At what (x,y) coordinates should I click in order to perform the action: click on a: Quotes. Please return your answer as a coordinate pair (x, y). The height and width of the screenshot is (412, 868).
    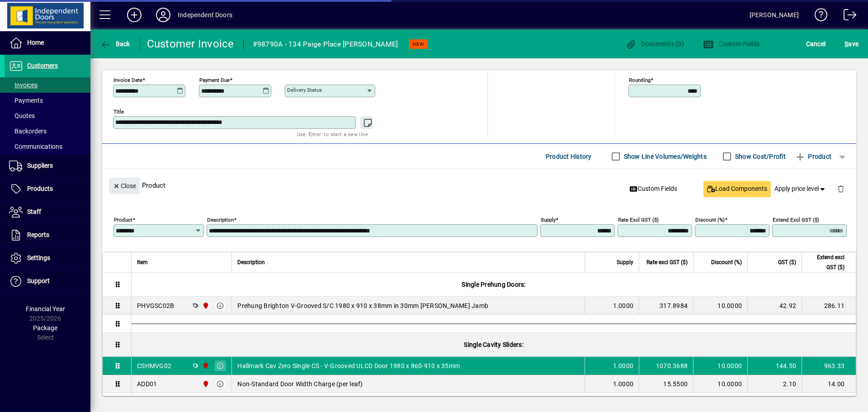
    Looking at the image, I should click on (47, 115).